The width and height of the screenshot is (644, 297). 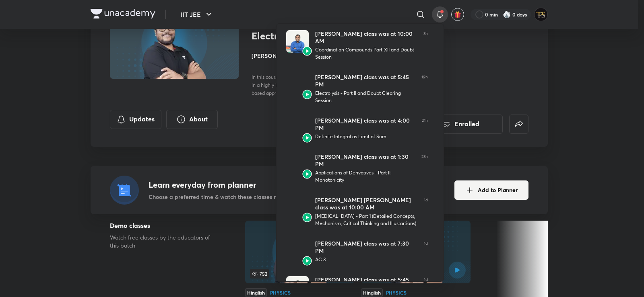 I want to click on span: 19h, so click(x=425, y=89).